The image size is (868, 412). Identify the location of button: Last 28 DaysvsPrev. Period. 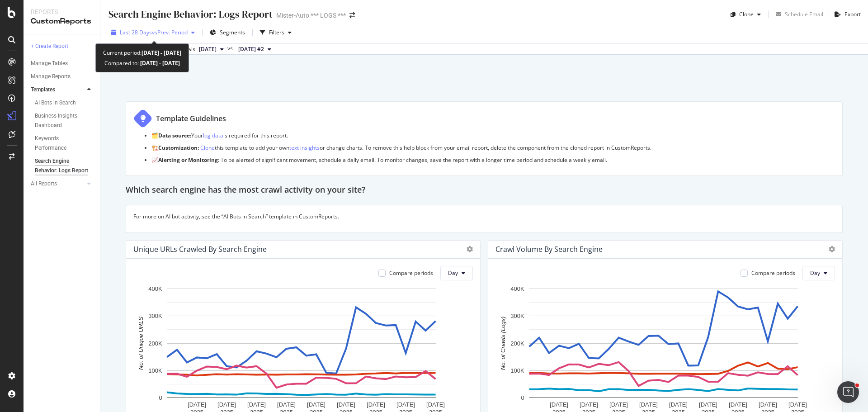
(153, 32).